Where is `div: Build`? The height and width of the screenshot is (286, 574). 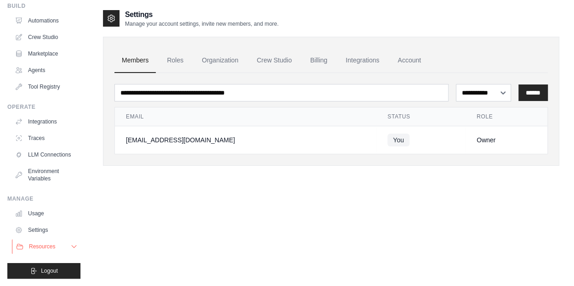
div: Build is located at coordinates (44, 6).